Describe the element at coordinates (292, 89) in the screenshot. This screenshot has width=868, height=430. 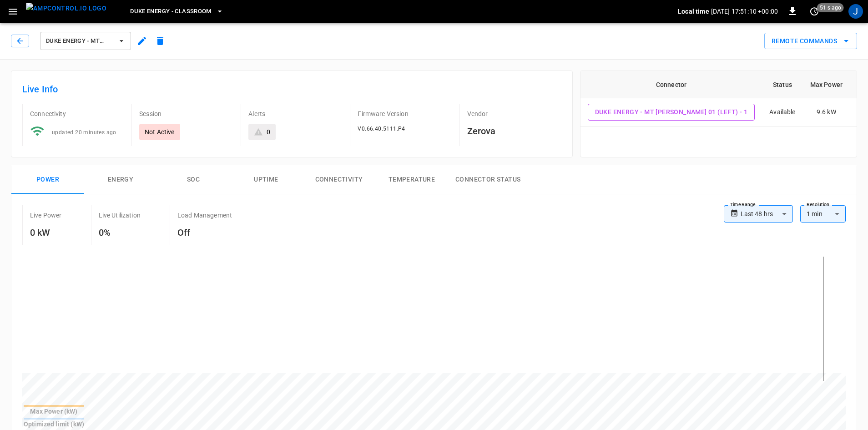
I see `h6: Live Info` at that location.